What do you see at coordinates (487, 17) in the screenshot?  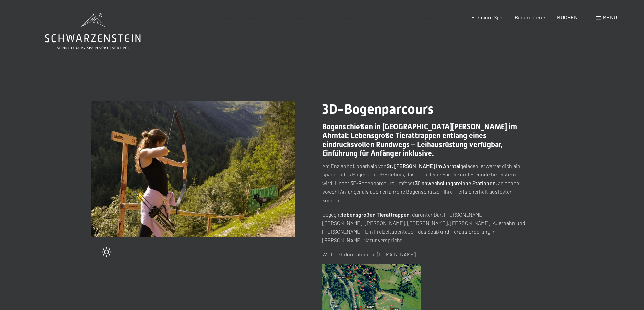 I see `a: Premium Spa` at bounding box center [487, 17].